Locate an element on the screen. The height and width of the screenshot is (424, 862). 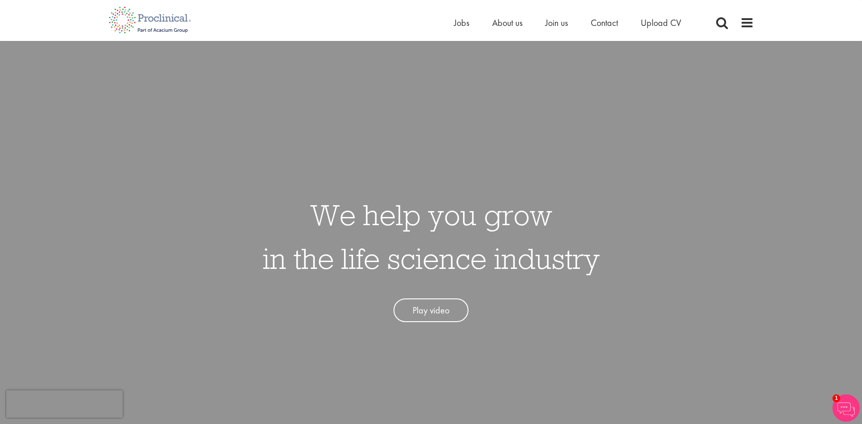
h1: We help you grow in the life science industry is located at coordinates (431, 236).